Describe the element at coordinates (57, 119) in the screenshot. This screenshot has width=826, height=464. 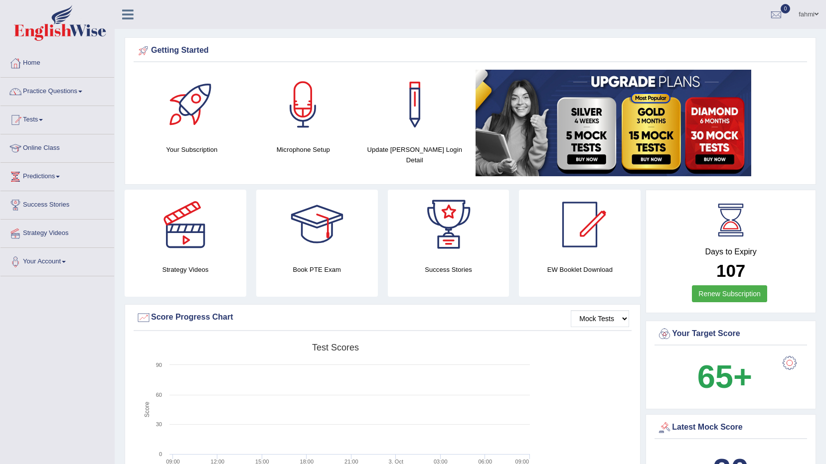
I see `a: Tests` at that location.